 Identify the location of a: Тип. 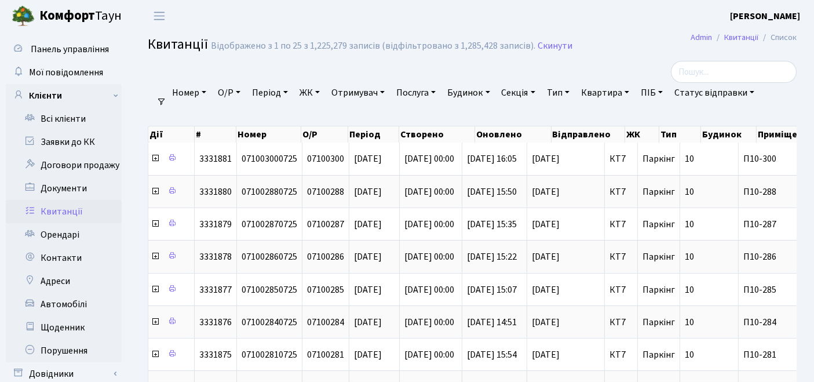
(558, 93).